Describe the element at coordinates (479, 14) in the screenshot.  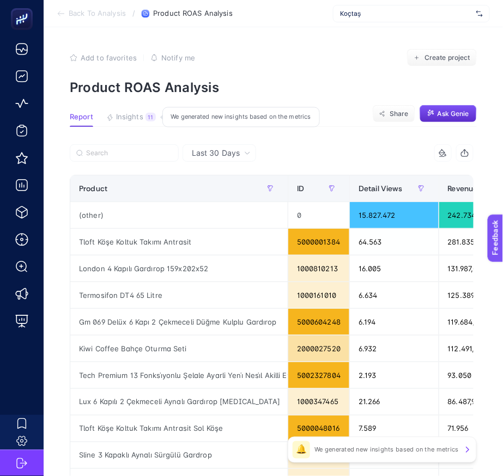
I see `img: svg%3e` at that location.